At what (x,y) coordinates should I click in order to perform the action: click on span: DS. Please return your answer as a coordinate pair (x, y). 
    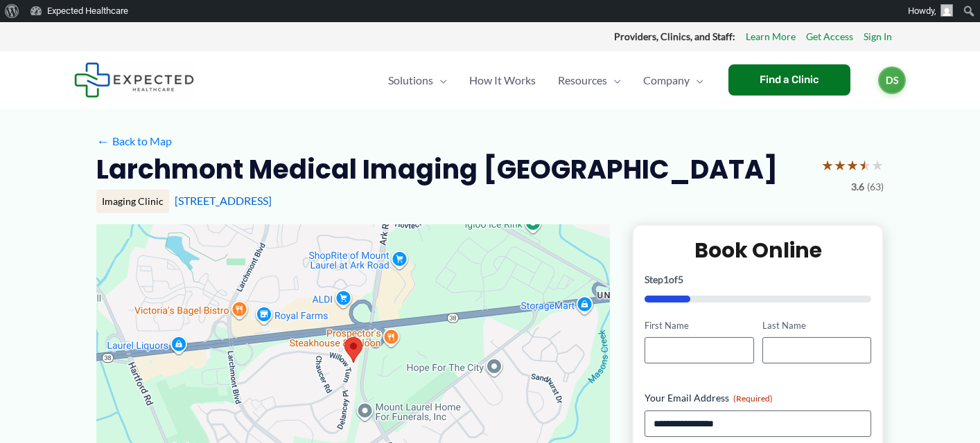
    Looking at the image, I should click on (892, 80).